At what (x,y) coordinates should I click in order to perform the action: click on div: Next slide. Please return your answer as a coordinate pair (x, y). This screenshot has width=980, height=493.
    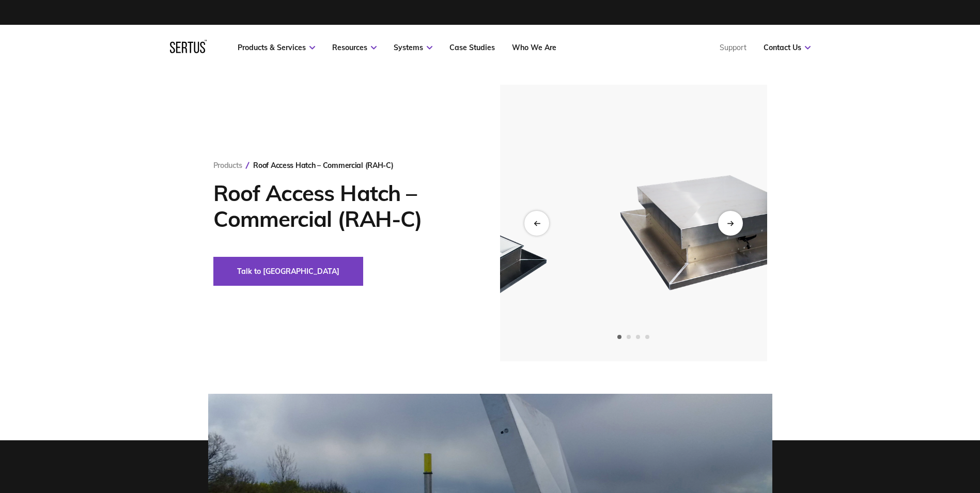
    Looking at the image, I should click on (731, 223).